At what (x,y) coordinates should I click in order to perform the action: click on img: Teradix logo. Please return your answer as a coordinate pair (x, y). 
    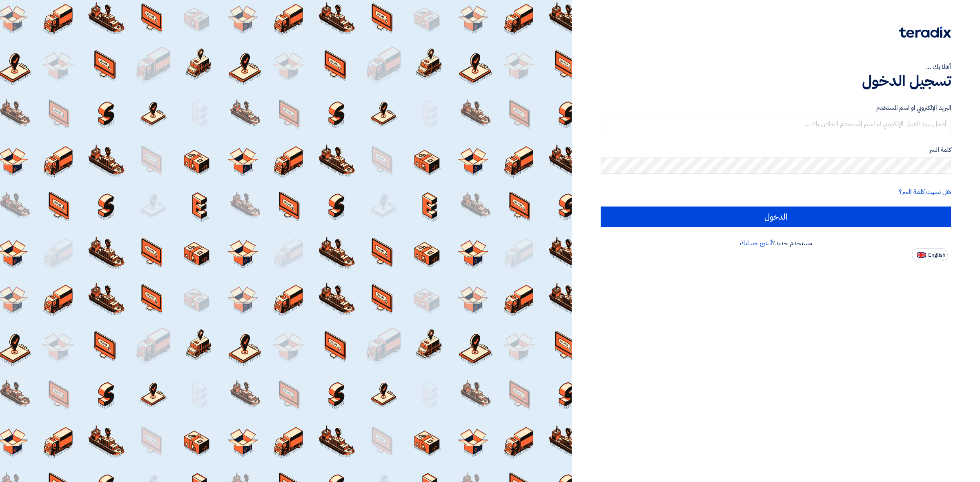
    Looking at the image, I should click on (925, 32).